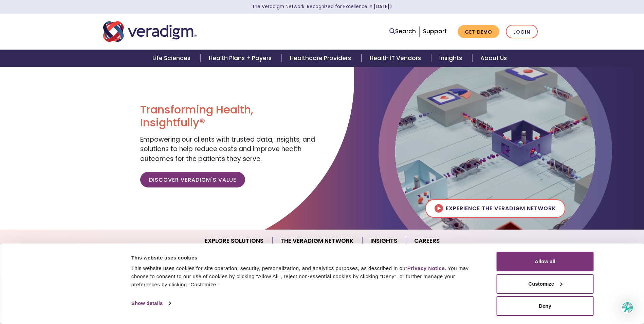 The image size is (644, 324). What do you see at coordinates (228, 149) in the screenshot?
I see `span: Empowering our clients with trusted data, insights, and solutions to help reduce costs and improv...` at bounding box center [228, 149].